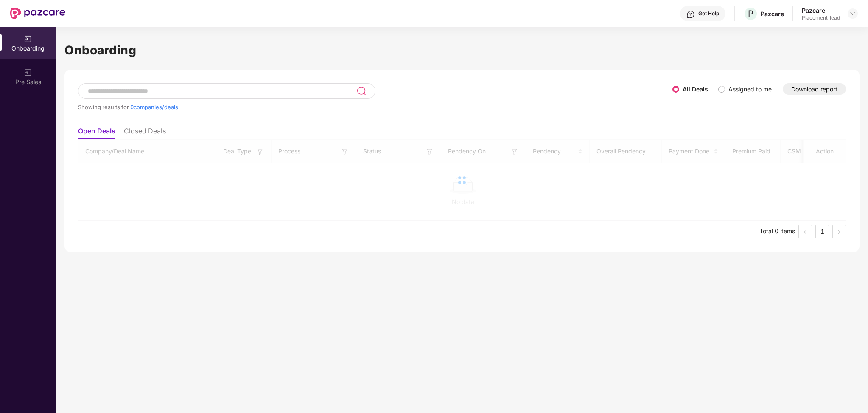  Describe the element at coordinates (839, 232) in the screenshot. I see `li: Next Page` at that location.